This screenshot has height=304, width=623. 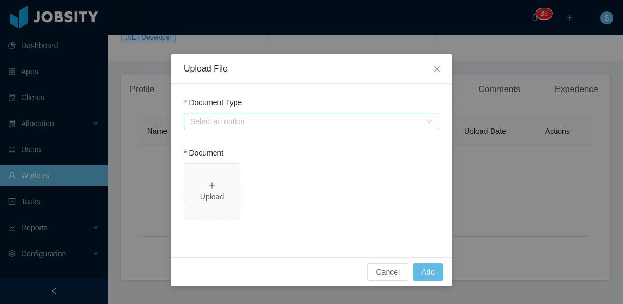 I want to click on i: icon: down, so click(x=430, y=122).